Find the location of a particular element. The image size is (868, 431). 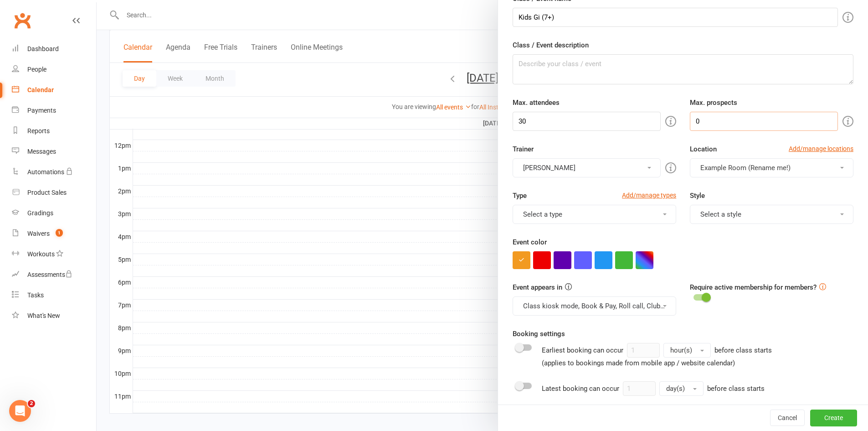

b: Class kiosk mode is located at coordinates (80, 114).